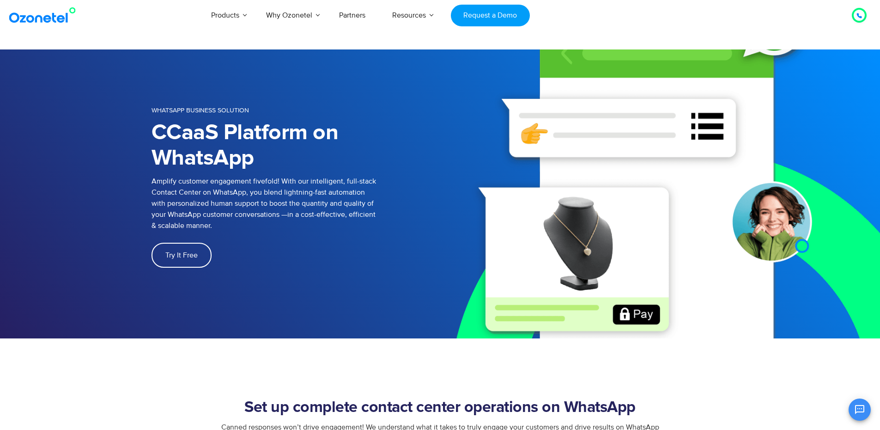  I want to click on a: Try It Free, so click(182, 255).